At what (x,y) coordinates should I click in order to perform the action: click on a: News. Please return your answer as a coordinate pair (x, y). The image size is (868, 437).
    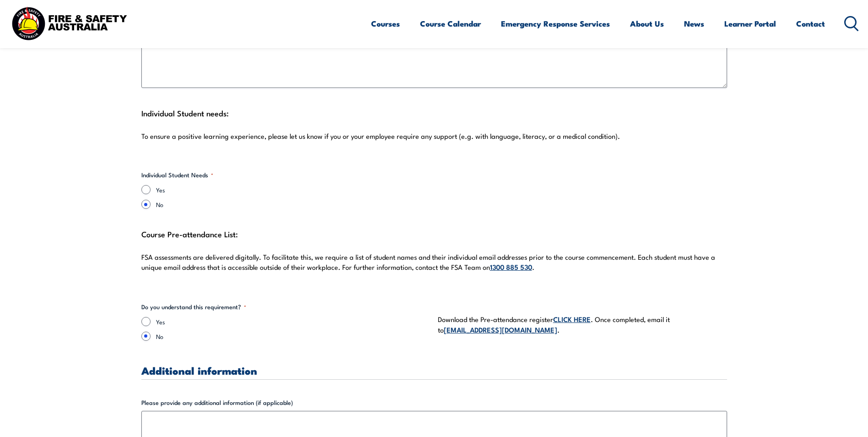
    Looking at the image, I should click on (694, 24).